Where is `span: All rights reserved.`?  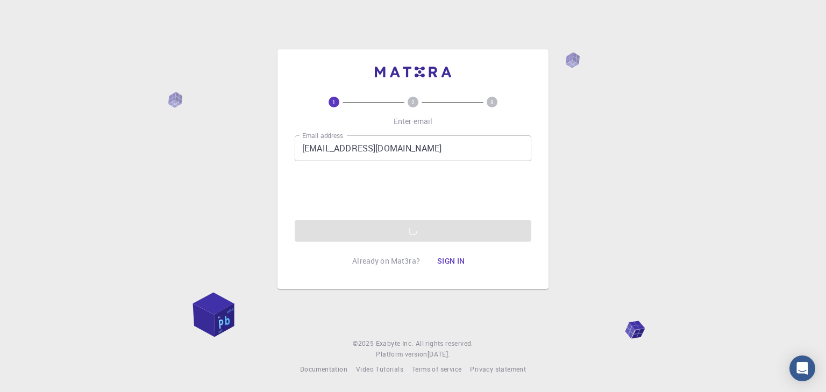
span: All rights reserved. is located at coordinates (444, 344).